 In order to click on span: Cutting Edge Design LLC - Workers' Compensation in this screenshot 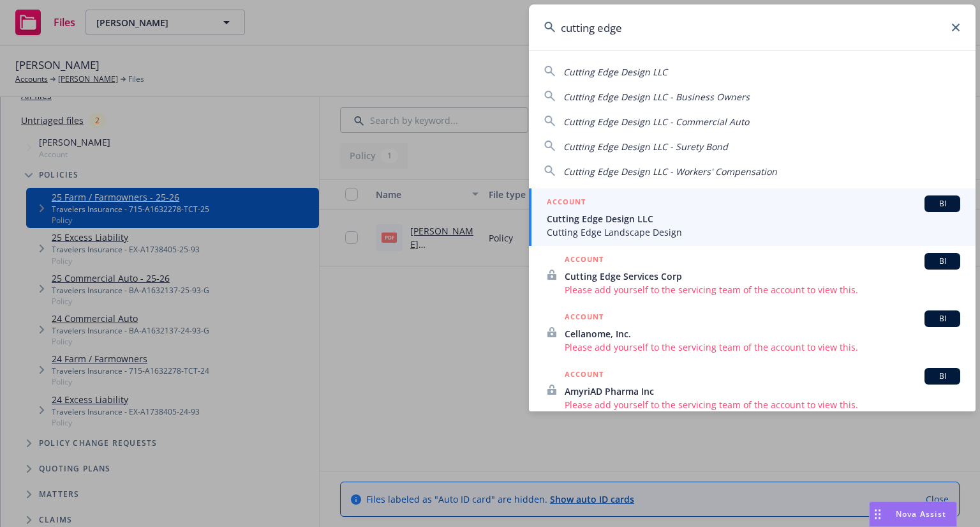, I will do `click(670, 171)`.